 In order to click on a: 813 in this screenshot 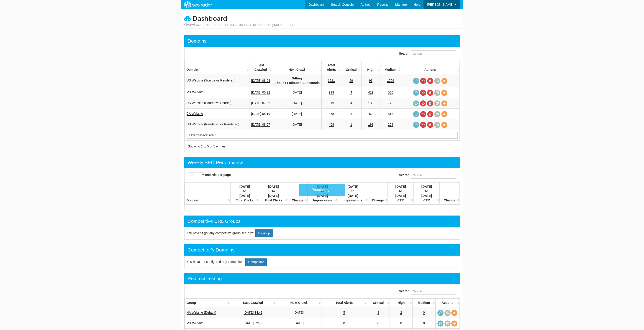, I will do `click(391, 114)`.